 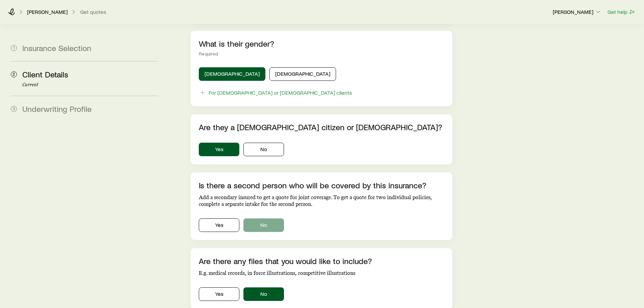 I want to click on span: Client Details, so click(x=45, y=74).